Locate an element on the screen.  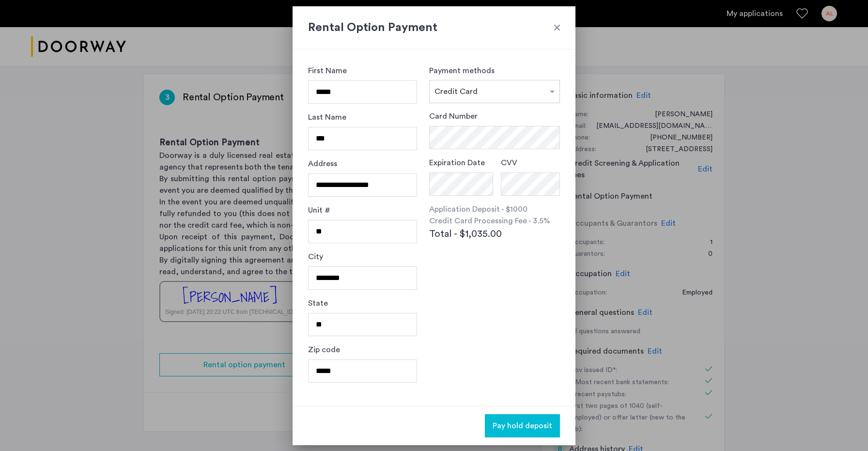
p: Application Deposit - $1000 is located at coordinates (495, 209).